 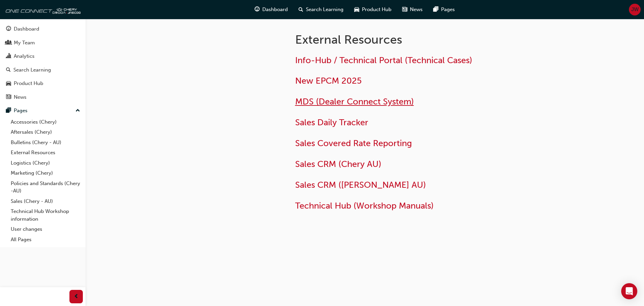 I want to click on a: My Team, so click(x=43, y=43).